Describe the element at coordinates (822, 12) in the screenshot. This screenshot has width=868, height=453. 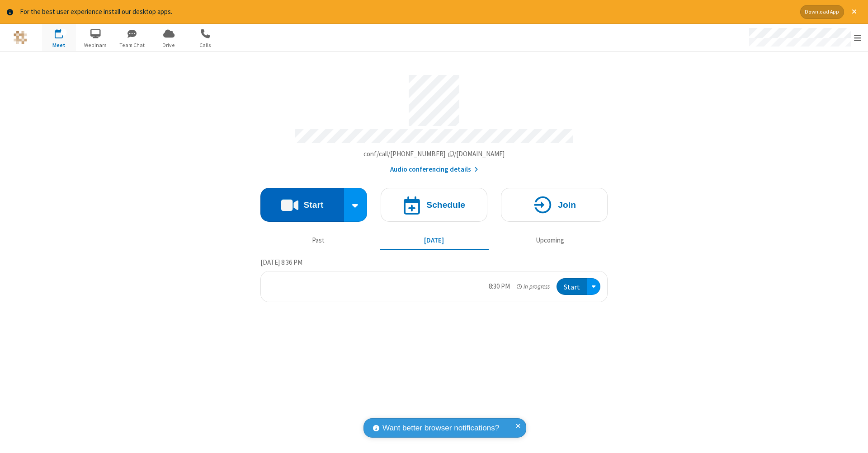
I see `button: Download App` at that location.